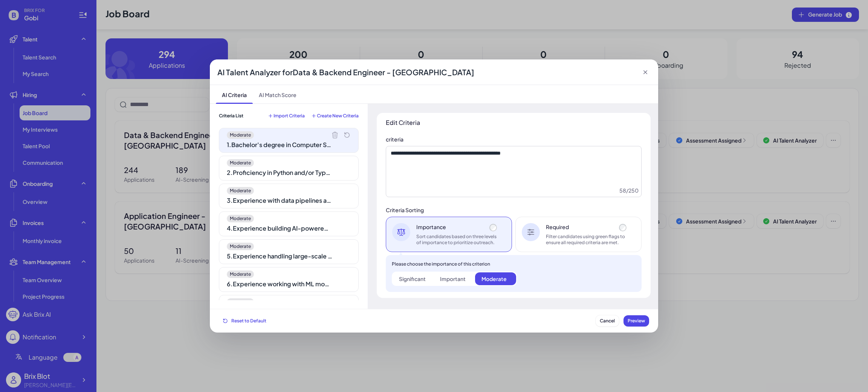  Describe the element at coordinates (231, 116) in the screenshot. I see `span: Criteria List` at that location.